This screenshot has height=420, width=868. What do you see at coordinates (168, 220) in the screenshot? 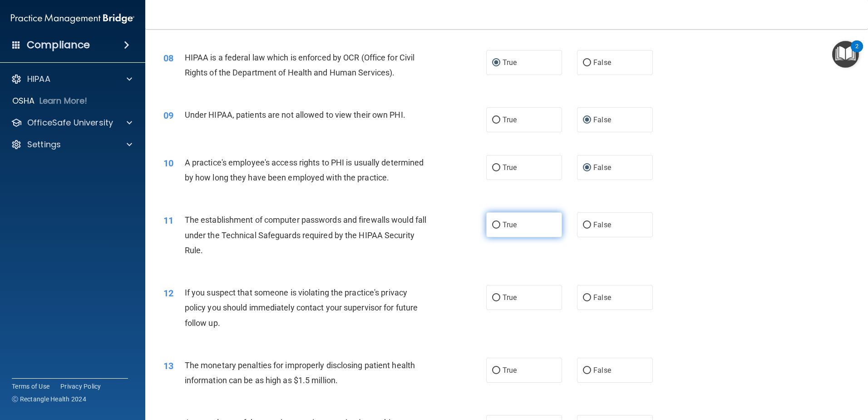
I see `span: 11` at bounding box center [168, 220].